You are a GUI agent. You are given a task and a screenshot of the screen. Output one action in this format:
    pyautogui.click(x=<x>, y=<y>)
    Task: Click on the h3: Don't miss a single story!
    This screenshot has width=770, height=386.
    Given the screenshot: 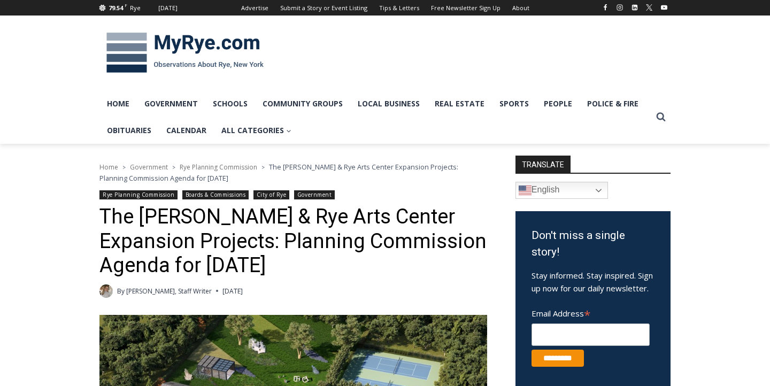 What is the action you would take?
    pyautogui.click(x=593, y=244)
    